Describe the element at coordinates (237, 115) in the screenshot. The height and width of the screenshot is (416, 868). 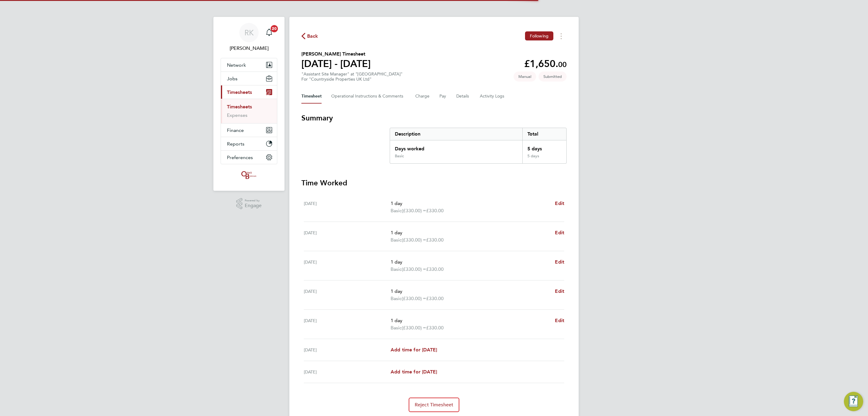
I see `a: Expenses` at that location.